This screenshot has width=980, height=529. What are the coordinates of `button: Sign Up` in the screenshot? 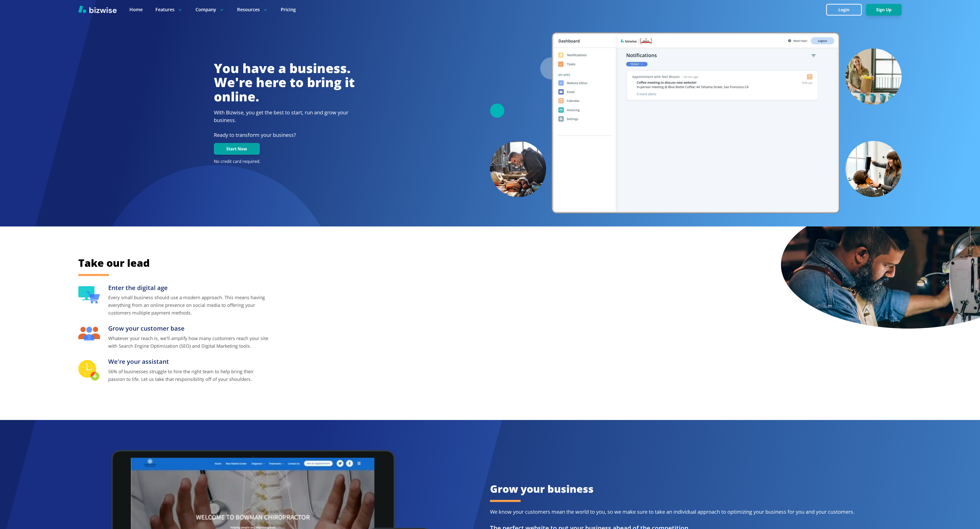 It's located at (884, 9).